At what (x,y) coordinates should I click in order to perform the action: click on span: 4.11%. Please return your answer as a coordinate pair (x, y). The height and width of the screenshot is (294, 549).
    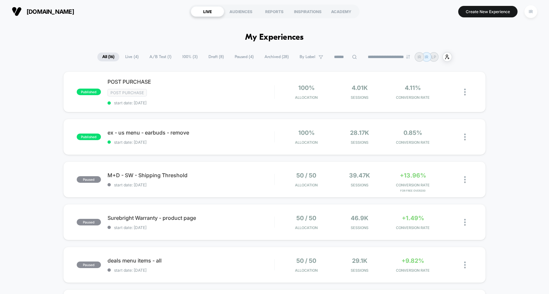
    Looking at the image, I should click on (413, 88).